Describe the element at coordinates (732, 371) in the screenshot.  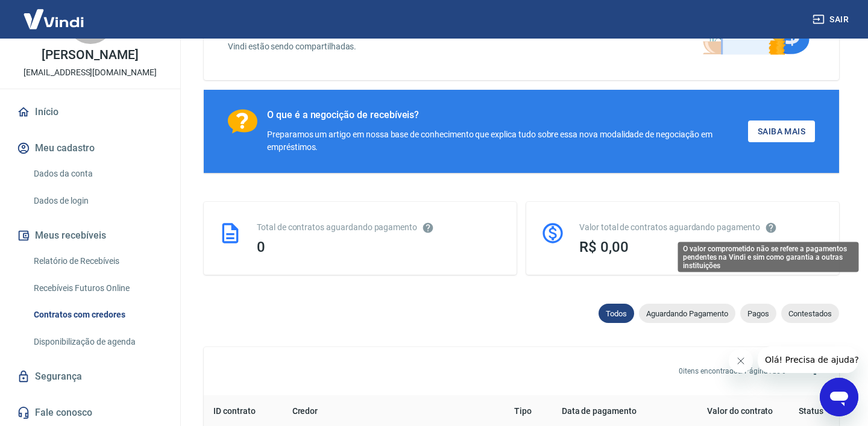
I see `p: 0 itens encontrados. Página 1 de 0` at that location.